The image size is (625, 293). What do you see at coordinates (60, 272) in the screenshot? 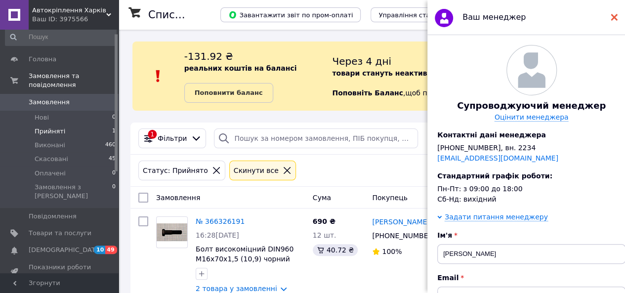
I see `span: Показники роботи компанії` at bounding box center [60, 272].